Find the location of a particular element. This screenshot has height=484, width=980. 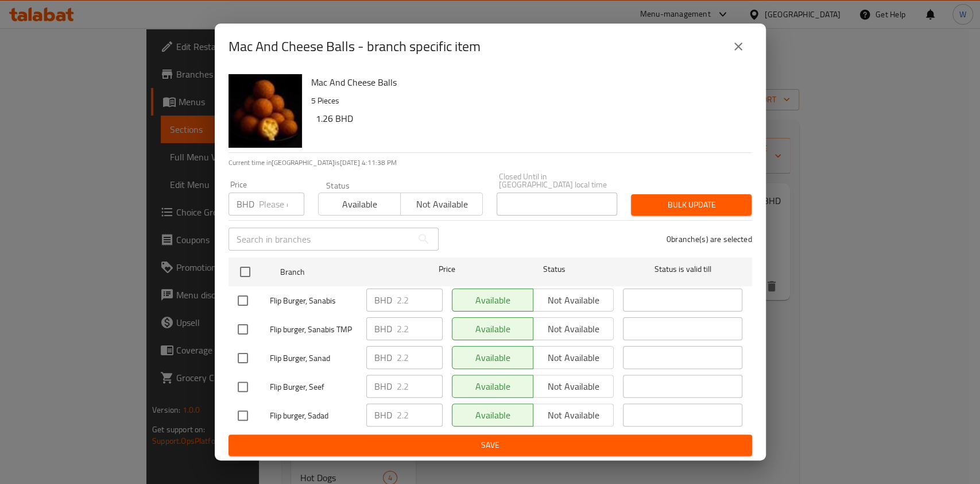

span: Bulk update is located at coordinates (691, 205).